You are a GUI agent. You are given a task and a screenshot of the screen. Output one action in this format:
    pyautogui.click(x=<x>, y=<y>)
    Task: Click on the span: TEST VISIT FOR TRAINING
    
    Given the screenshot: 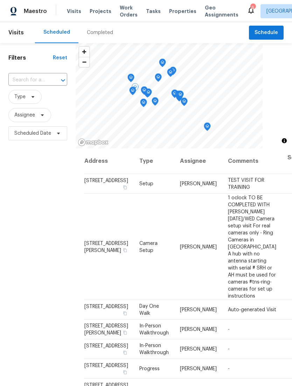 What is the action you would take?
    pyautogui.click(x=247, y=184)
    